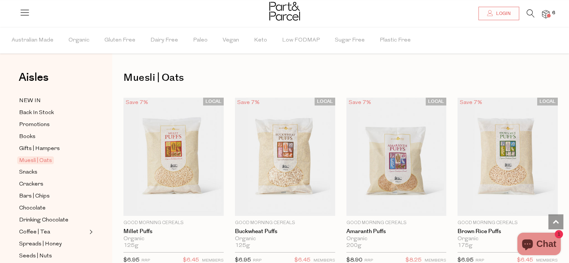 The image size is (569, 263). I want to click on inbox-online-store-chat: Shopify online store chat, so click(539, 245).